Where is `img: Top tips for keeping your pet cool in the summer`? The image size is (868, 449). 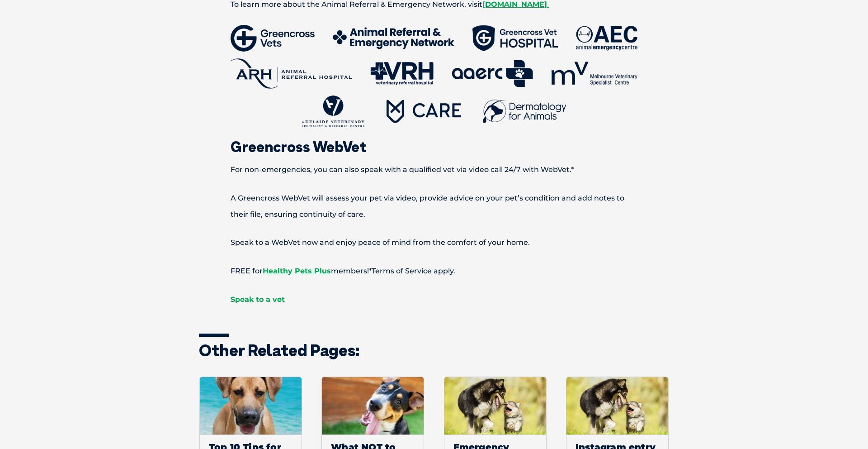
img: Top tips for keeping your pet cool in the summer is located at coordinates (372, 406).